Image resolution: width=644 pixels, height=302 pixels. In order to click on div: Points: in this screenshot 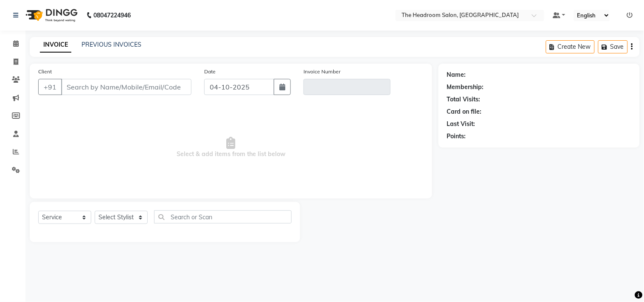, I will do `click(456, 136)`.